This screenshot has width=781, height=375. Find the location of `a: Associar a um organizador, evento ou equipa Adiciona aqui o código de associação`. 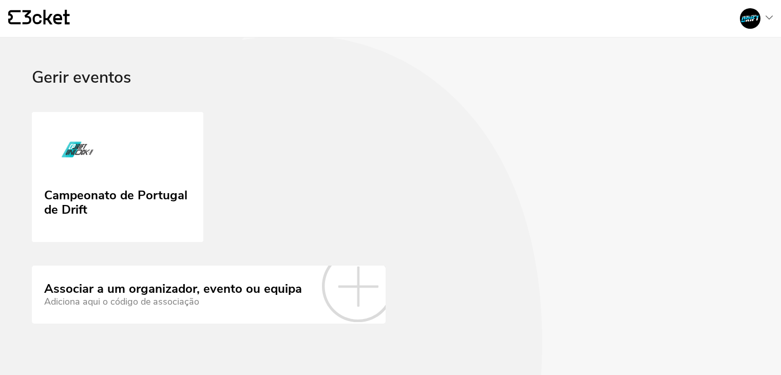

a: Associar a um organizador, evento ou equipa Adiciona aqui o código de associação is located at coordinates (209, 294).